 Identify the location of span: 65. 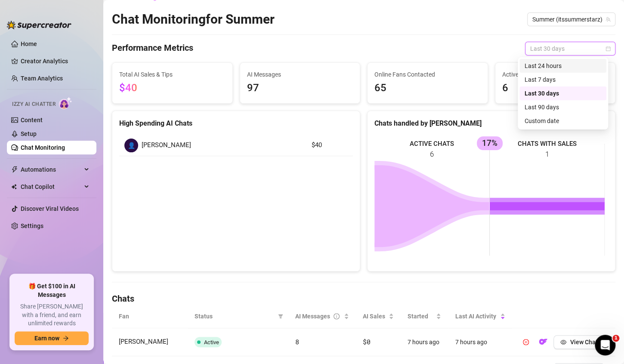
(428, 88).